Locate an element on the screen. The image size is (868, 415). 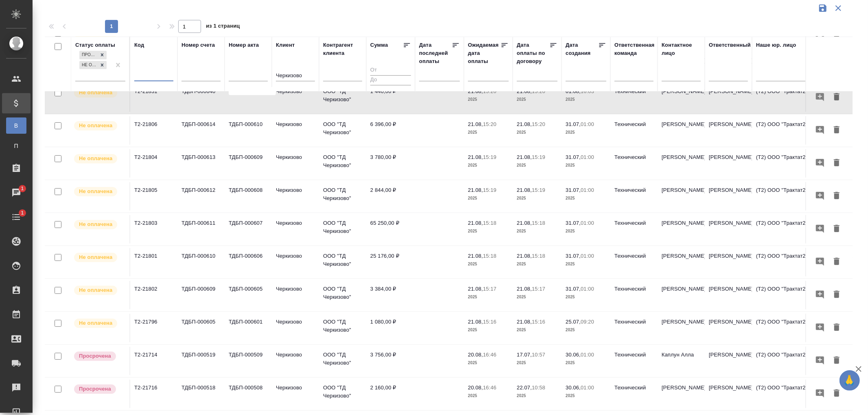
td: ТДБП-000612 is located at coordinates (201, 196).